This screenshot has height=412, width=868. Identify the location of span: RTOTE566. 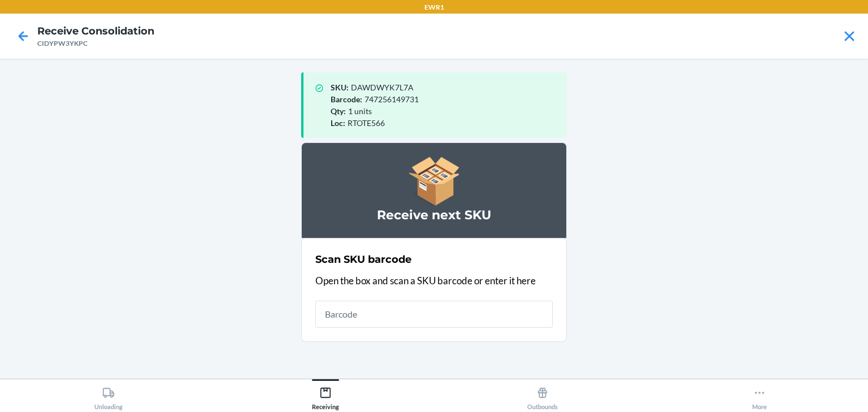
(366, 123).